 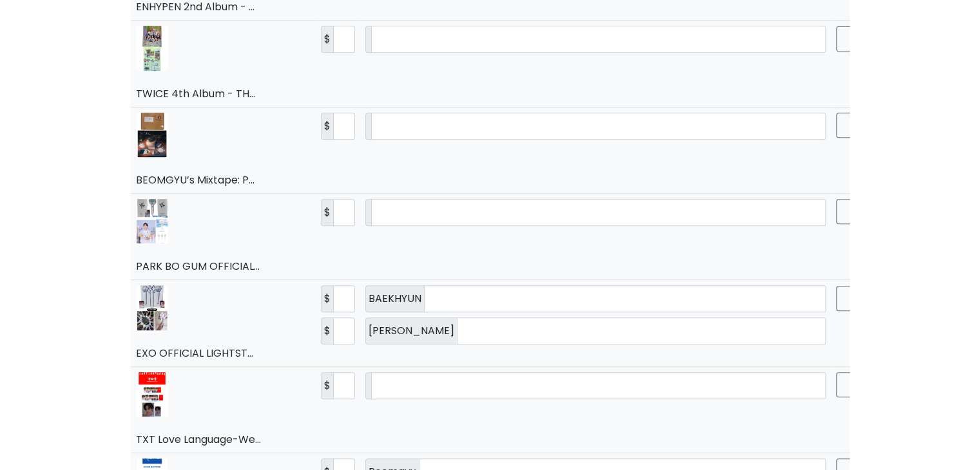 I want to click on a: TWICE 4th Album - TH..., so click(x=195, y=93).